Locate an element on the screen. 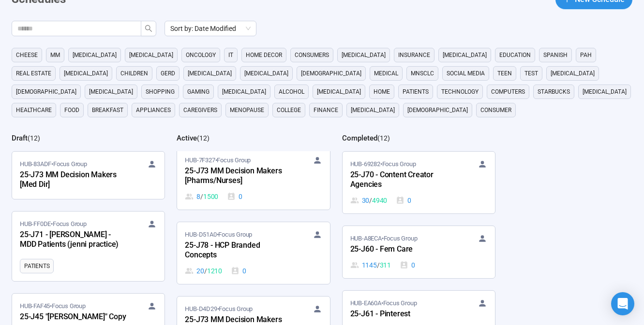 The image size is (644, 325). span: search is located at coordinates (149, 28).